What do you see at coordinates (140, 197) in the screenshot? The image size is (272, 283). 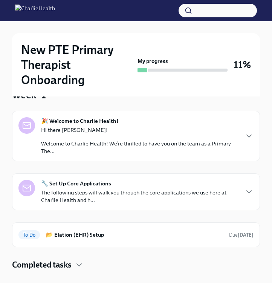 I see `p: The following steps will walk you through the core applications we use here at Charlie Health and...` at bounding box center [140, 197].